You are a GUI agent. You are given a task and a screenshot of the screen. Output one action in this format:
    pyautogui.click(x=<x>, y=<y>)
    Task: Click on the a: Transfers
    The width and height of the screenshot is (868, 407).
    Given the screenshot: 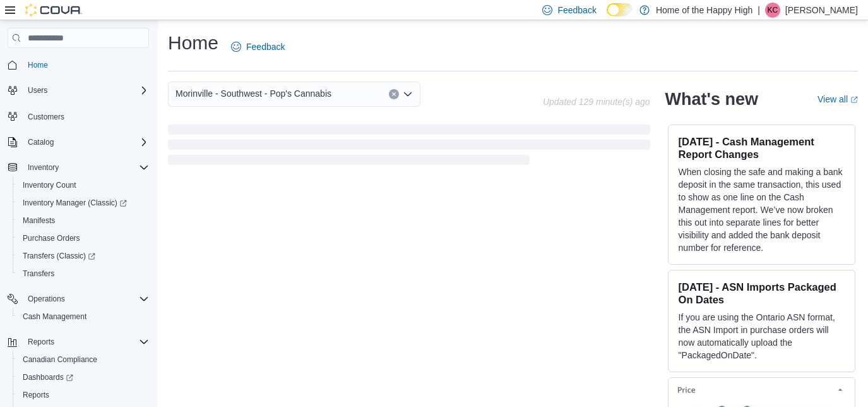 What is the action you would take?
    pyautogui.click(x=38, y=273)
    